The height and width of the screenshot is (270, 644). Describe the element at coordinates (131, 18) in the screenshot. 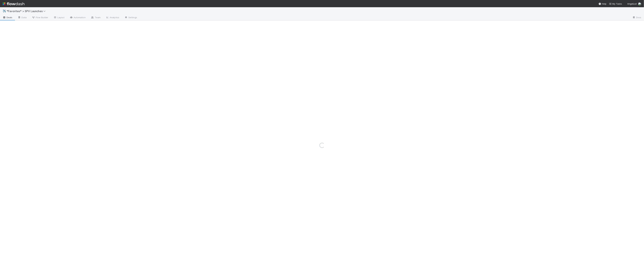

I see `a: Settings` at that location.